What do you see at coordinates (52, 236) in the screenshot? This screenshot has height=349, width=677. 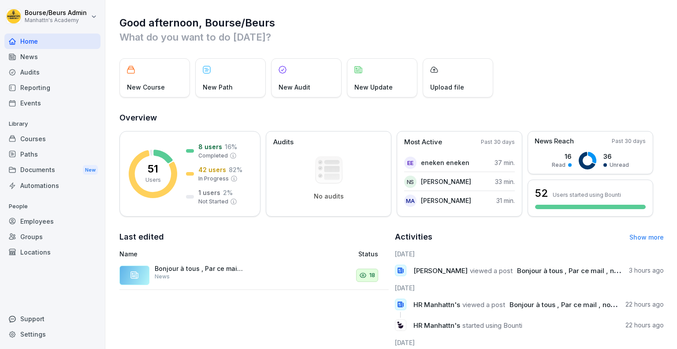 I see `div: Groups` at bounding box center [52, 236].